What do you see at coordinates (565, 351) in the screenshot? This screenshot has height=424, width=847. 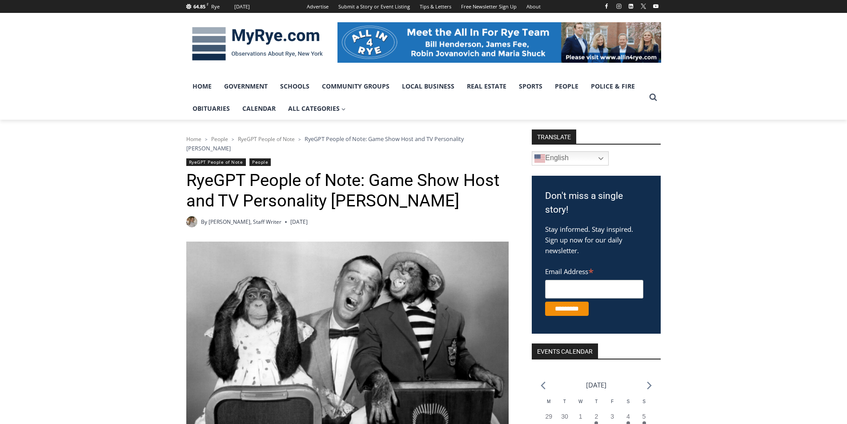 I see `h2: Events Calendar` at bounding box center [565, 351].